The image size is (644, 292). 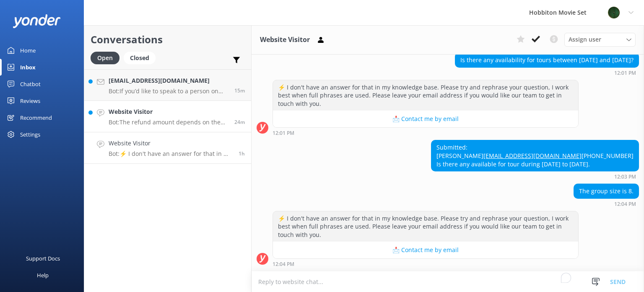 I want to click on div: Reviews, so click(x=30, y=101).